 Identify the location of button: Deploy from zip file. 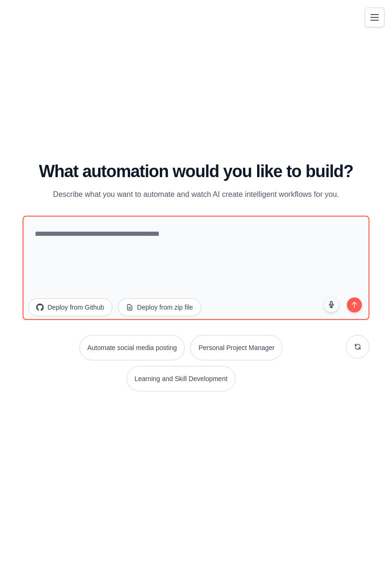
(159, 307).